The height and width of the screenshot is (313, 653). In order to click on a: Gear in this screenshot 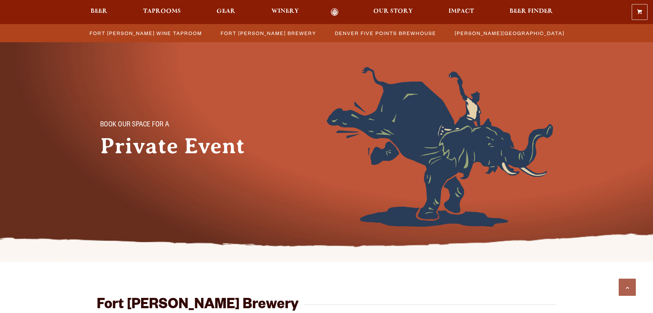, I will do `click(226, 12)`.